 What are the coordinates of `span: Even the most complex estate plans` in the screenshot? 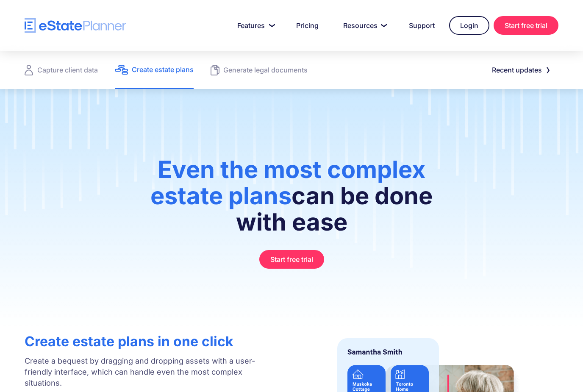 It's located at (288, 182).